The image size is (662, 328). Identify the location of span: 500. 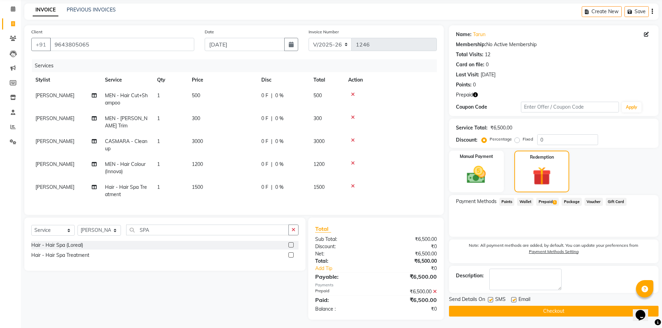
(196, 96).